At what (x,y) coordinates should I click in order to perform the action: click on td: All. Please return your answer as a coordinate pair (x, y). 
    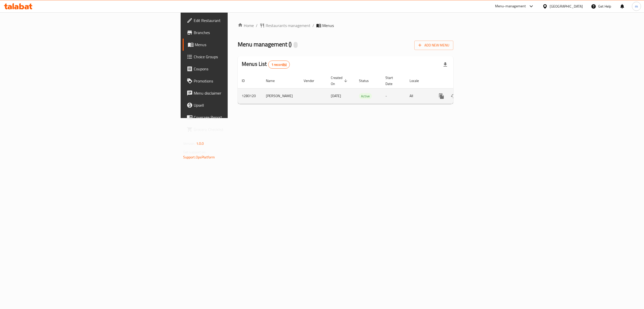
    Looking at the image, I should click on (419, 96).